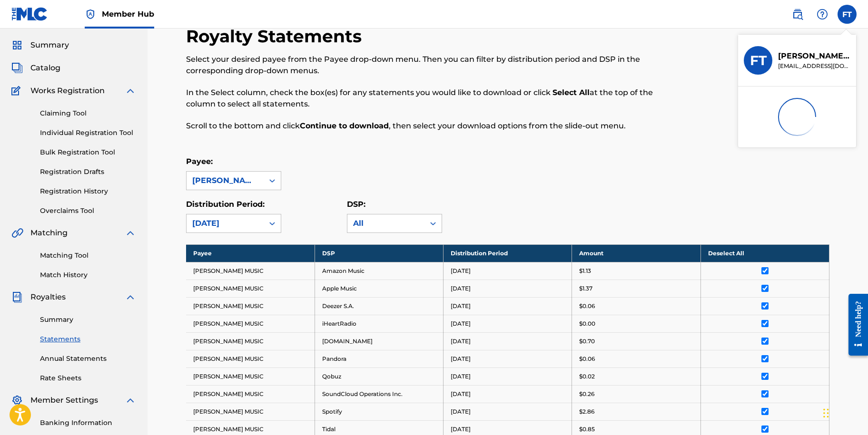 The image size is (868, 435). I want to click on th: Amount, so click(636, 253).